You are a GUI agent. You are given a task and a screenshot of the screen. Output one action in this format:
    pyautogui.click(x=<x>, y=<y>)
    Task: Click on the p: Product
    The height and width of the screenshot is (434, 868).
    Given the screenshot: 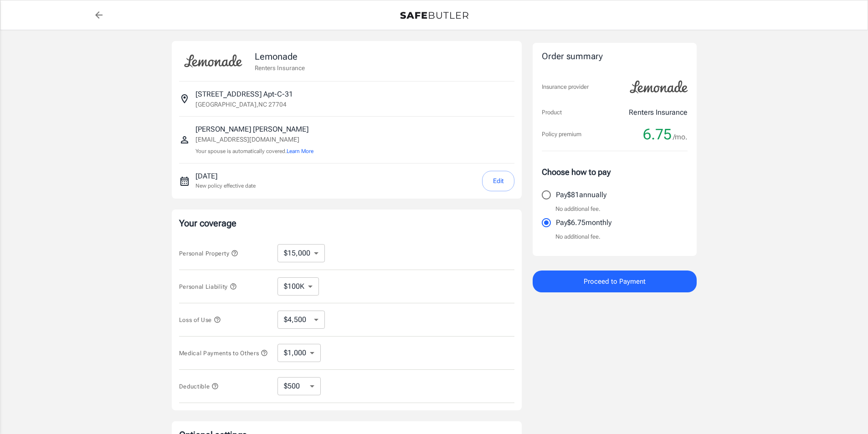 What is the action you would take?
    pyautogui.click(x=552, y=112)
    